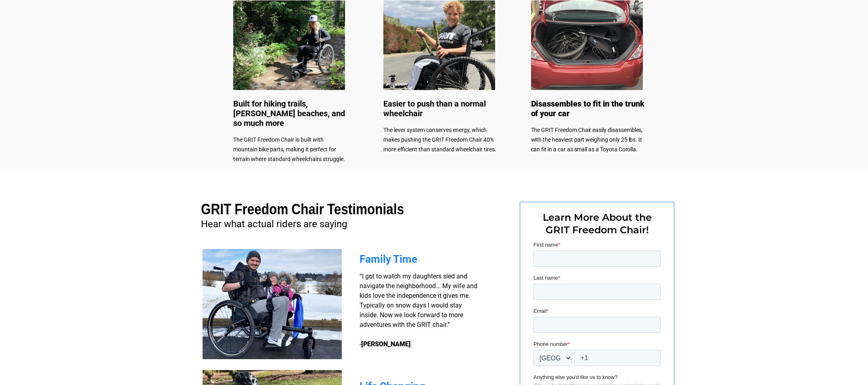 Image resolution: width=868 pixels, height=385 pixels. Describe the element at coordinates (289, 149) in the screenshot. I see `span: The GRIT Freedom Chair is built with mountain bike parts, making it perfect for terrain where sta...` at that location.